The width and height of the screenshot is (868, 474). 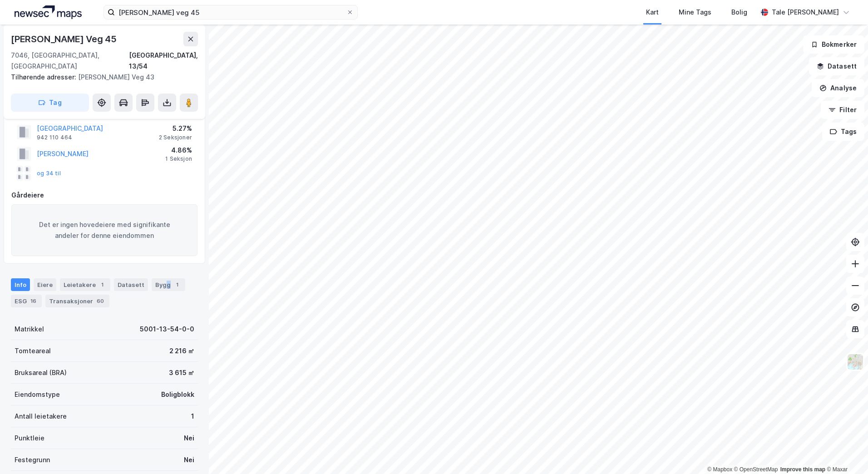 I want to click on div: Det er ingen hovedeiere med signifikante andeler for denne eiendommen, so click(x=104, y=230).